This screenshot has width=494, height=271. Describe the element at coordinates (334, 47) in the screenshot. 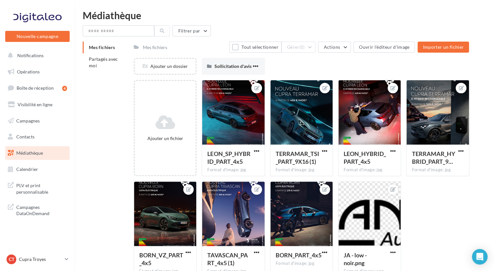

I see `button: Actions` at that location.